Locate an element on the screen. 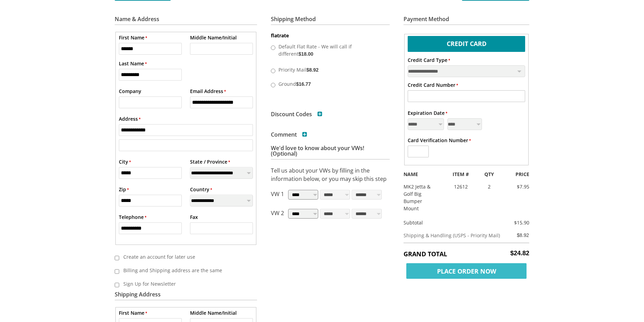 The width and height of the screenshot is (644, 322). label: Default Flat Rate - We will call if different is located at coordinates (329, 50).